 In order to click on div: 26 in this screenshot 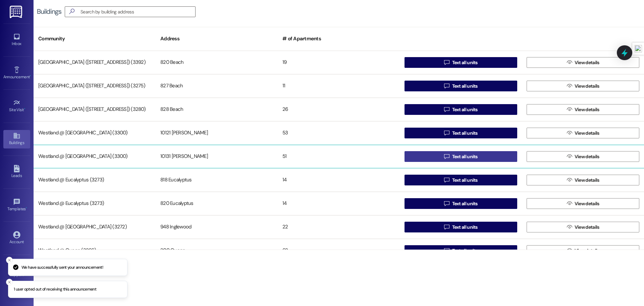, I will do `click(339, 110)`.